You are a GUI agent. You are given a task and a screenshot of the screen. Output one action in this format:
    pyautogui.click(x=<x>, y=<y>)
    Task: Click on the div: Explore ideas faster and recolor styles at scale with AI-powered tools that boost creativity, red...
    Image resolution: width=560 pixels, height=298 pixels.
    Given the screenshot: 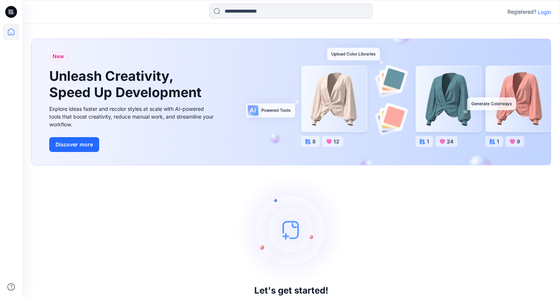 What is the action you would take?
    pyautogui.click(x=133, y=116)
    